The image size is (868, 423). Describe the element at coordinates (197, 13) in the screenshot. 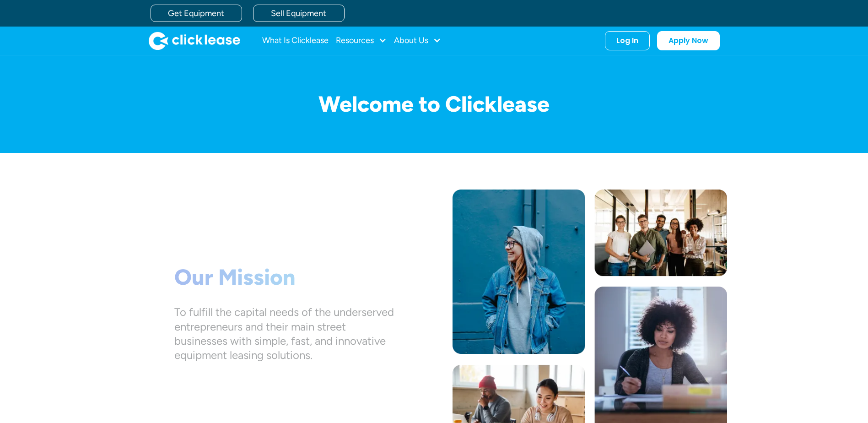

I see `a: Get Equipment` at that location.